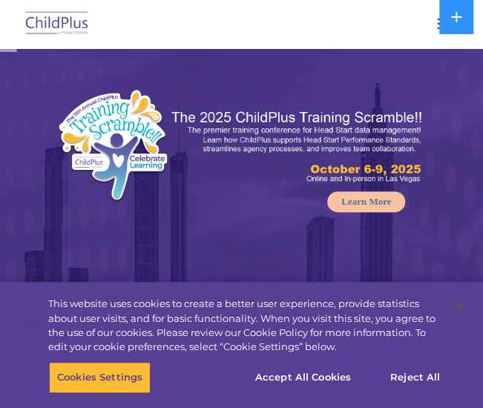 Image resolution: width=483 pixels, height=408 pixels. What do you see at coordinates (99, 377) in the screenshot?
I see `button: Cookies Settings` at bounding box center [99, 377].